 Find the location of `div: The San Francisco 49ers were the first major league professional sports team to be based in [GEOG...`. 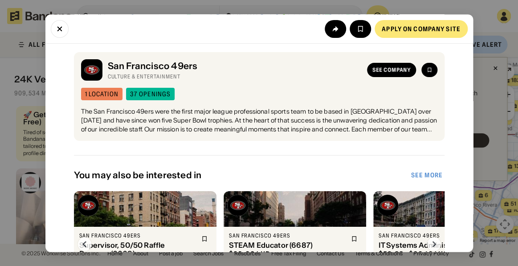

div: The San Francisco 49ers were the first major league professional sports team to be based in [GEOG... is located at coordinates (259, 120).